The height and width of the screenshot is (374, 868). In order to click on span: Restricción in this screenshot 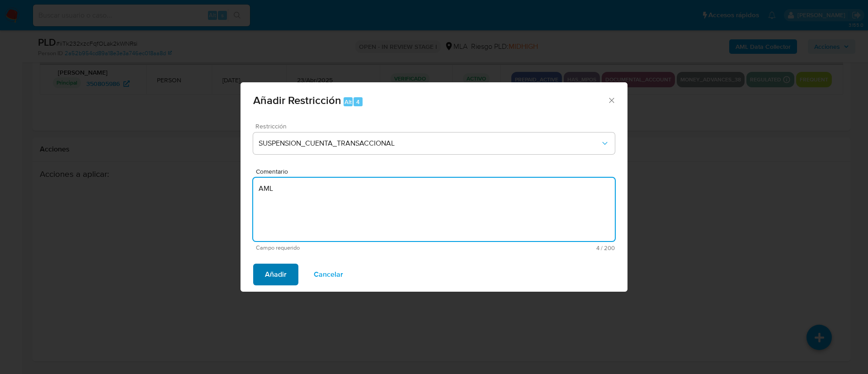, I will do `click(436, 127)`.